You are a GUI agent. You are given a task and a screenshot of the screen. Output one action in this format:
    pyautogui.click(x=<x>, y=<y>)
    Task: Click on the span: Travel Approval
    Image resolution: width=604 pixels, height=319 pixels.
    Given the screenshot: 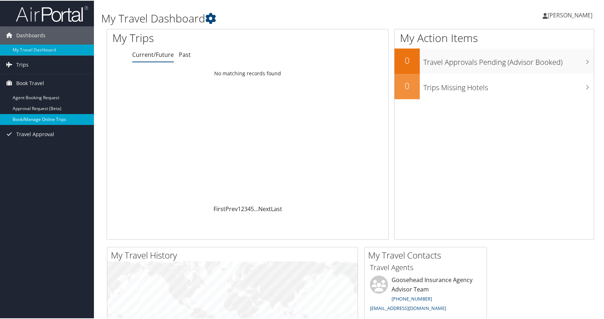 What is the action you would take?
    pyautogui.click(x=35, y=133)
    